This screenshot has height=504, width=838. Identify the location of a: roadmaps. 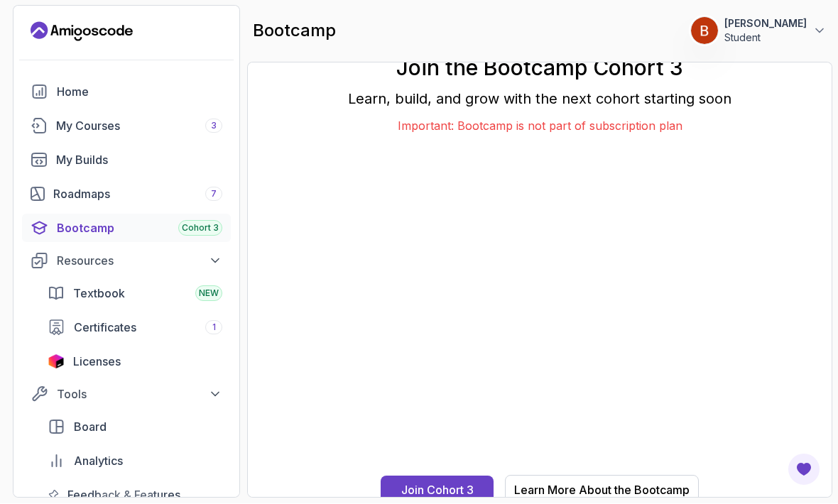
(126, 194).